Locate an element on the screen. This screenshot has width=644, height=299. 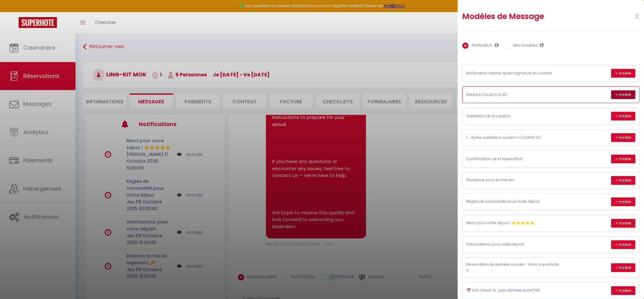
p: Procédure pour le checkin is located at coordinates (513, 180).